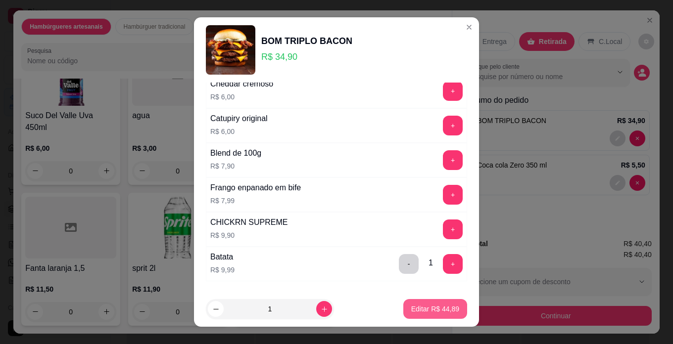 The height and width of the screenshot is (344, 673). I want to click on p: R$ 9,99, so click(222, 270).